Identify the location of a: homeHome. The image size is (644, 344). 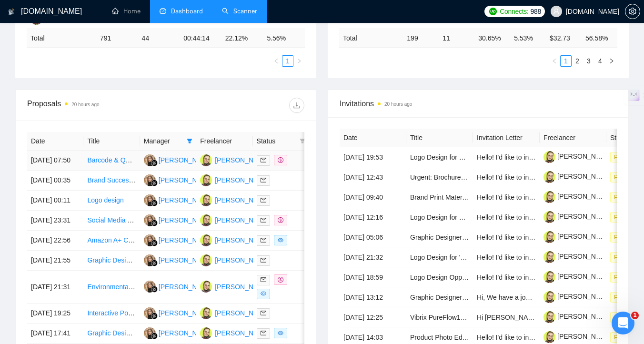
(126, 11).